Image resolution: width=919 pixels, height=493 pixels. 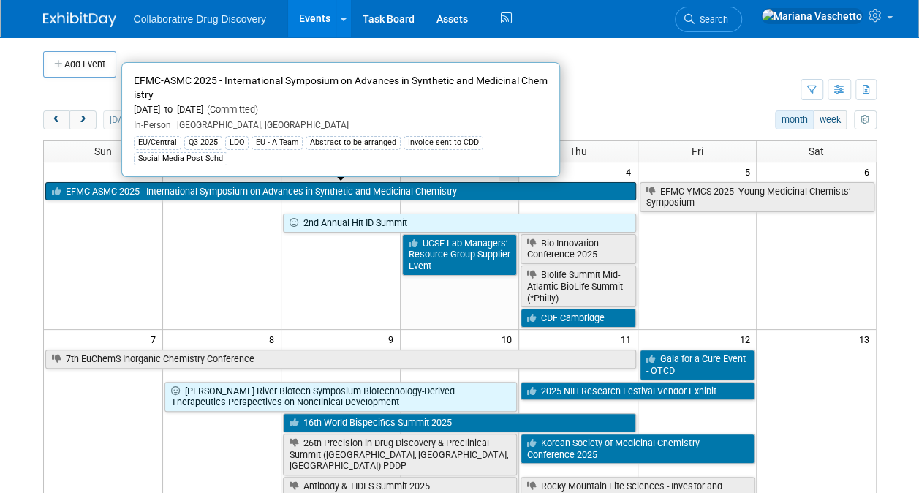 I want to click on a: Search, so click(x=708, y=19).